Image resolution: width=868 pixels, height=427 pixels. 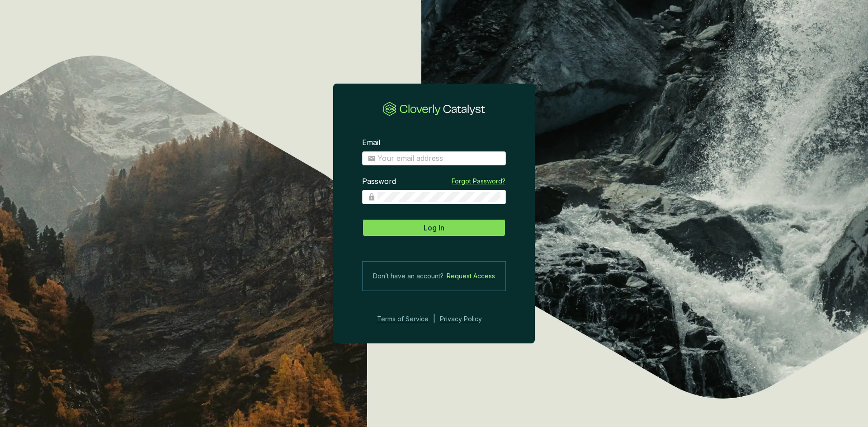 What do you see at coordinates (402, 319) in the screenshot?
I see `a: Terms of Service` at bounding box center [402, 319].